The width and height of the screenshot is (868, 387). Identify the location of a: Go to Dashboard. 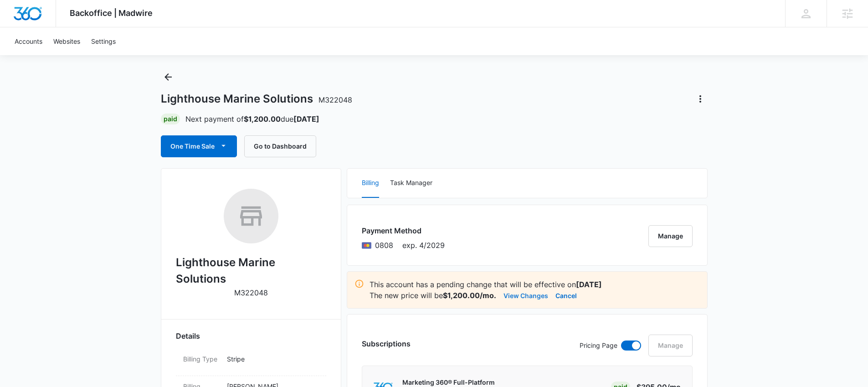
(280, 146).